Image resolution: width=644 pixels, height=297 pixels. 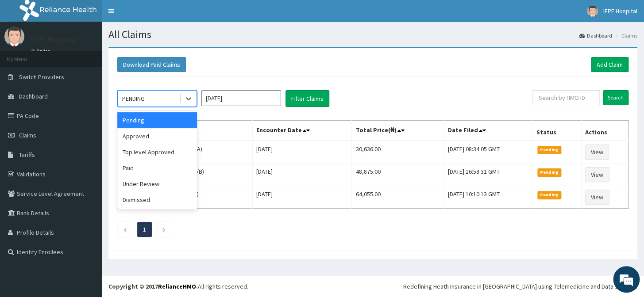 What do you see at coordinates (153, 287) in the screenshot?
I see `strong: Copyright © 2017 .` at bounding box center [153, 287].